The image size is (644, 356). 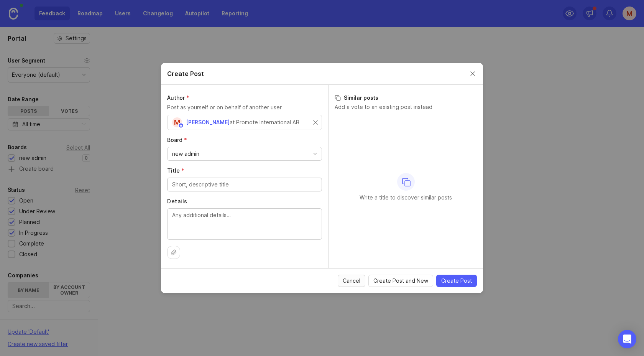 What do you see at coordinates (406, 107) in the screenshot?
I see `p: Add a vote to an existing post instead` at bounding box center [406, 107].